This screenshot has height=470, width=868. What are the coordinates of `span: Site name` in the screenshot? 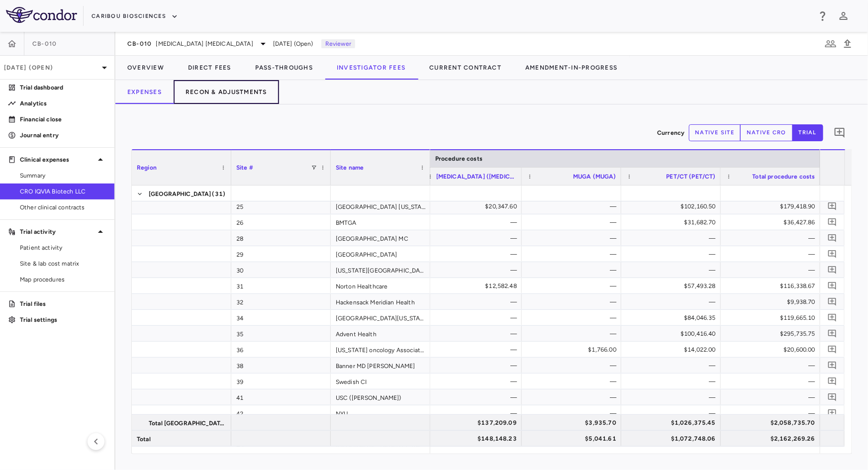 It's located at (349, 168).